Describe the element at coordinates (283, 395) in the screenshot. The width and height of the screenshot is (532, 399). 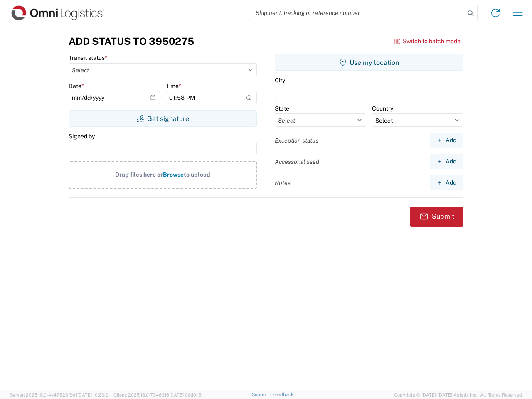
I see `a: Feedback` at that location.